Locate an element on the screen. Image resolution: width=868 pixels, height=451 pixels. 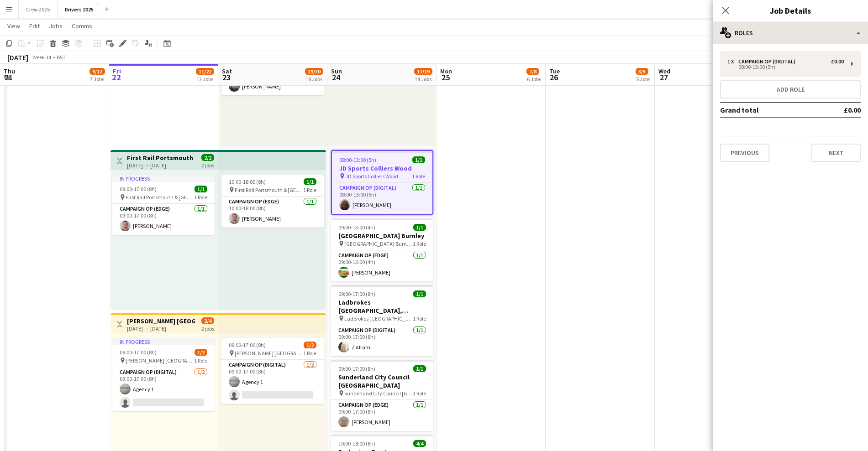
span: Edit is located at coordinates (34, 26).